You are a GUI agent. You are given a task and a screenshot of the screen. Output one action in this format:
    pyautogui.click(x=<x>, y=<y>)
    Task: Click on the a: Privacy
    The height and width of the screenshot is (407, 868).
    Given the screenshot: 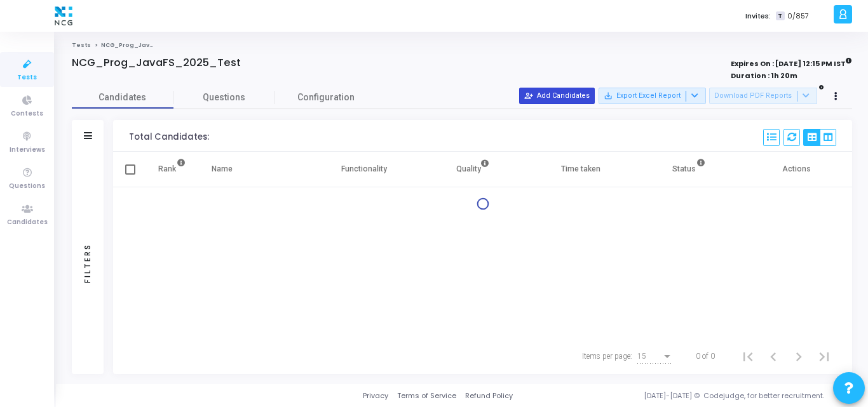 What is the action you would take?
    pyautogui.click(x=375, y=395)
    